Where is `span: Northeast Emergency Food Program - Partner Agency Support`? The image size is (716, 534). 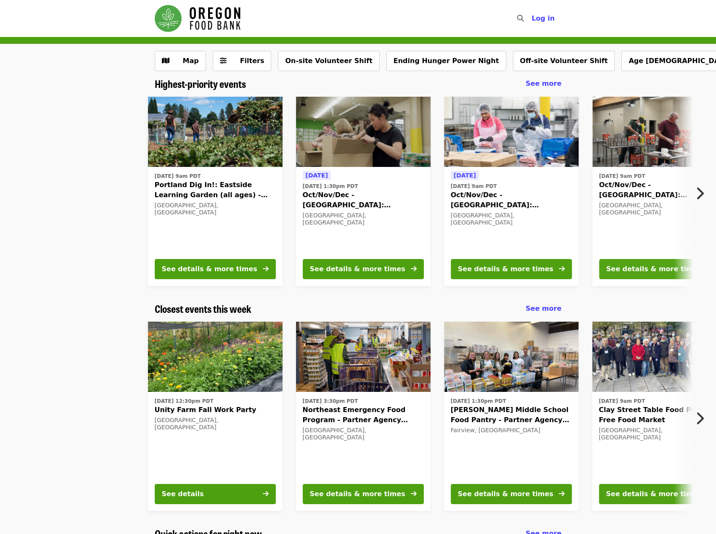 span: Northeast Emergency Food Program - Partner Agency Support is located at coordinates (363, 415).